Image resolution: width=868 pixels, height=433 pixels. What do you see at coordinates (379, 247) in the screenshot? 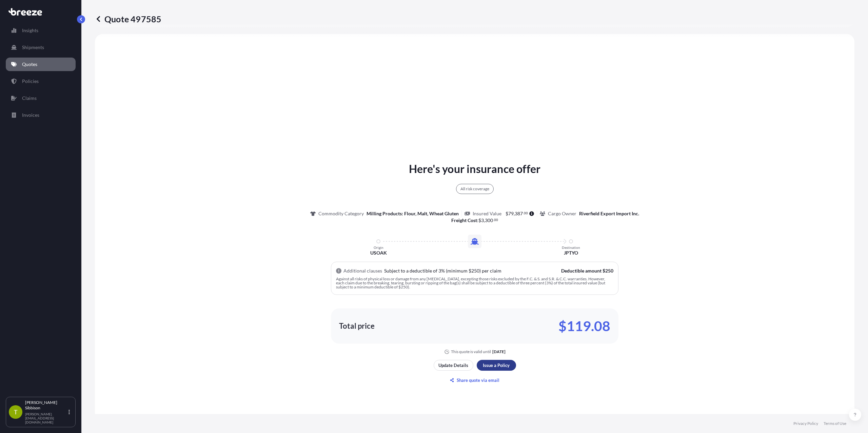
I see `p: Origin` at bounding box center [379, 247].